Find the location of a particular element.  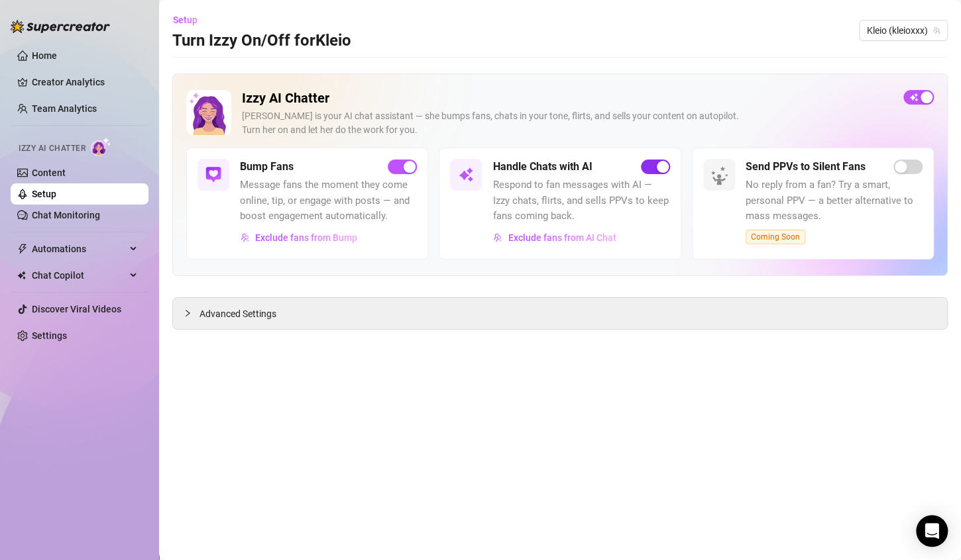

h3: Turn Izzy On/Off for Kleio is located at coordinates (262, 41).